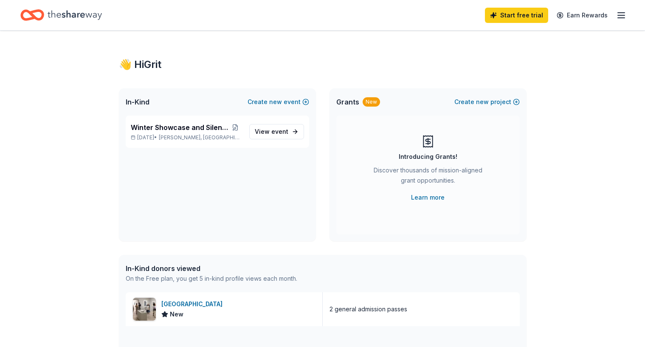  What do you see at coordinates (371, 102) in the screenshot?
I see `div: New` at bounding box center [371, 102].